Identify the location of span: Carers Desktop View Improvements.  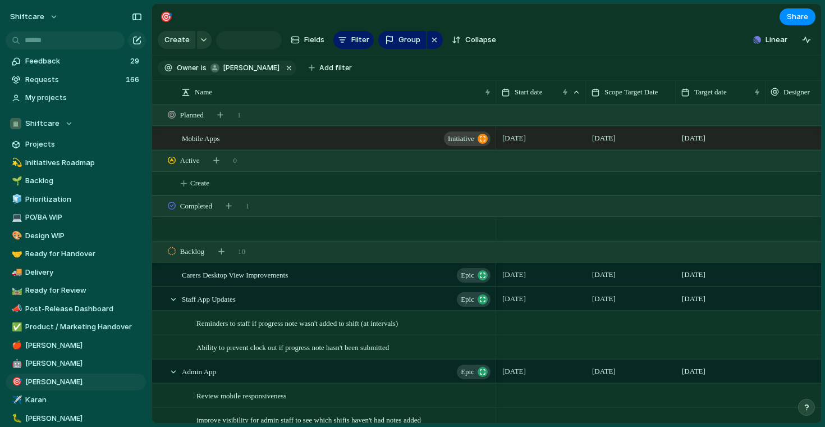
(235, 274).